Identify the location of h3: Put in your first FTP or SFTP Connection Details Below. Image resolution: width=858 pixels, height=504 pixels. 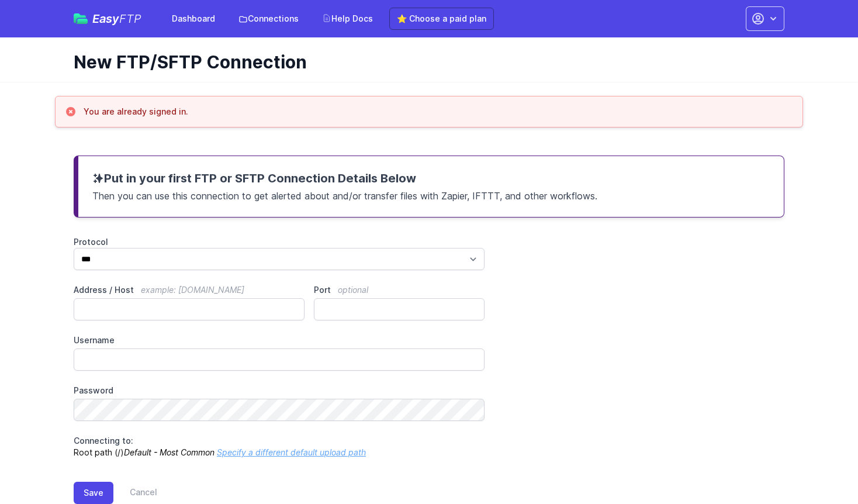
(430, 178).